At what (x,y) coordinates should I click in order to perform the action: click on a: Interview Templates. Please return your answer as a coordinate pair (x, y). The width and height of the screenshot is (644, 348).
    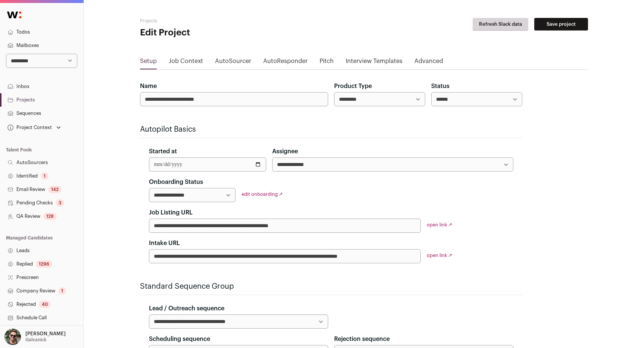
    Looking at the image, I should click on (374, 63).